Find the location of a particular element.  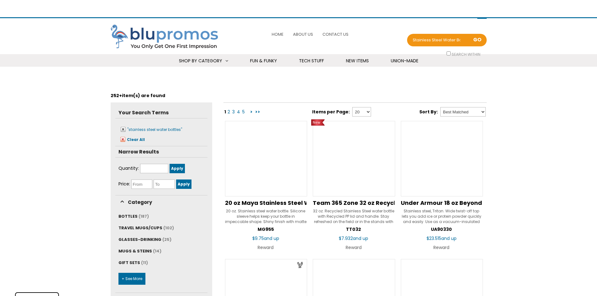

a: Contact Us is located at coordinates (336, 34).